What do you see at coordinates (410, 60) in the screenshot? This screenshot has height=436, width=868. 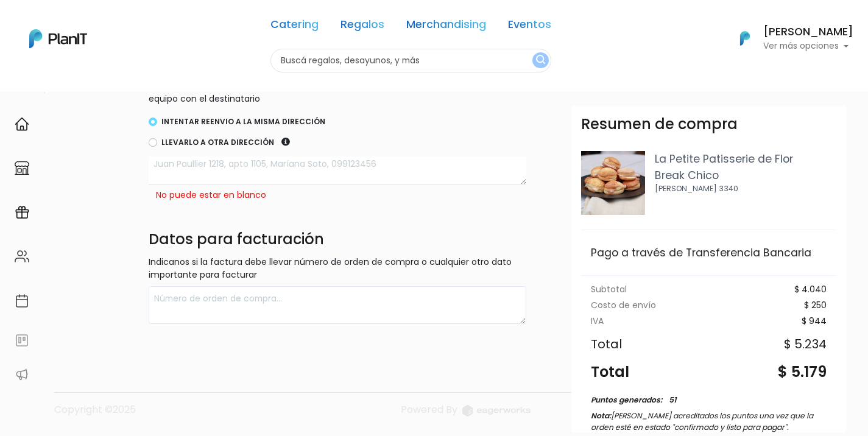 I see `input: Buscá regalos, desayunos, y más` at bounding box center [410, 60].